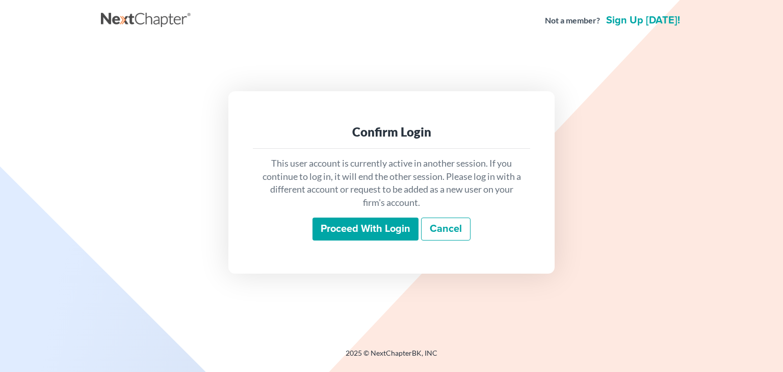 The width and height of the screenshot is (783, 372). Describe the element at coordinates (392, 357) in the screenshot. I see `div: 2025 © NextChapterBK, INC` at that location.